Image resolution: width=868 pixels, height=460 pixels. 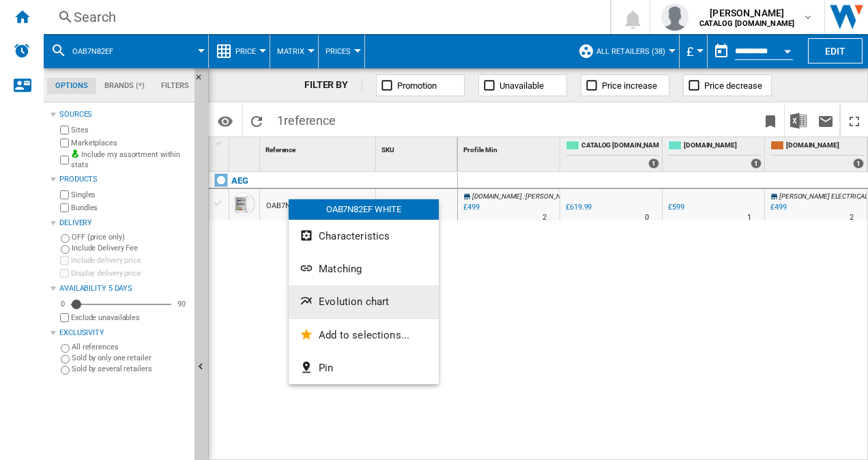 What do you see at coordinates (353, 301) in the screenshot?
I see `span: Evolution chart` at bounding box center [353, 301].